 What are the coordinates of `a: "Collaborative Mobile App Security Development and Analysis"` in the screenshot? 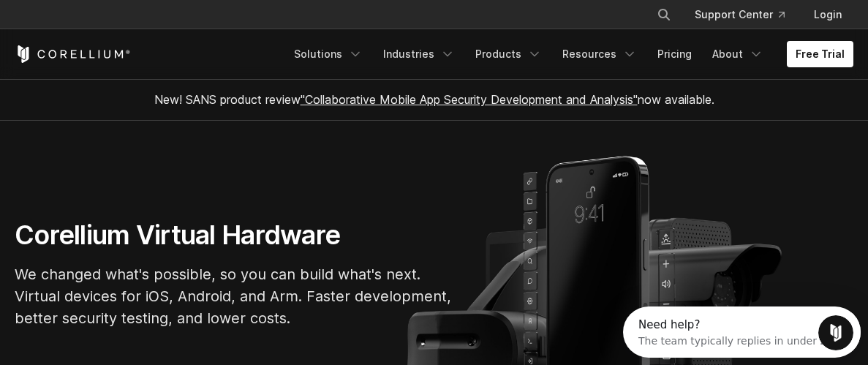 It's located at (469, 99).